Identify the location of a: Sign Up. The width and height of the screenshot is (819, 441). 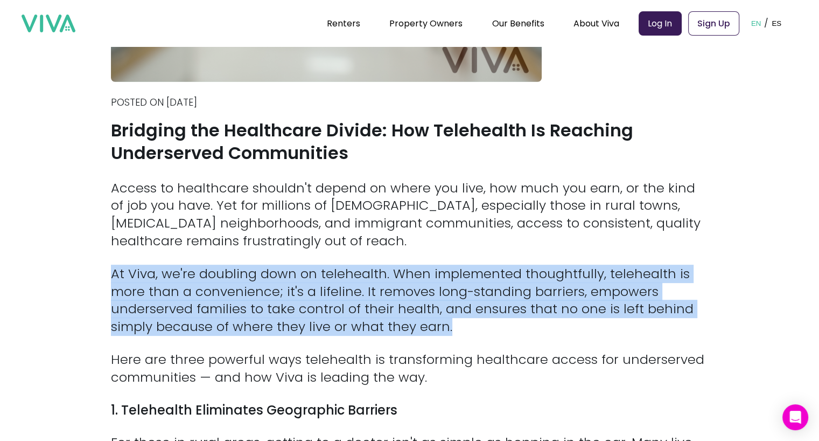
(714, 23).